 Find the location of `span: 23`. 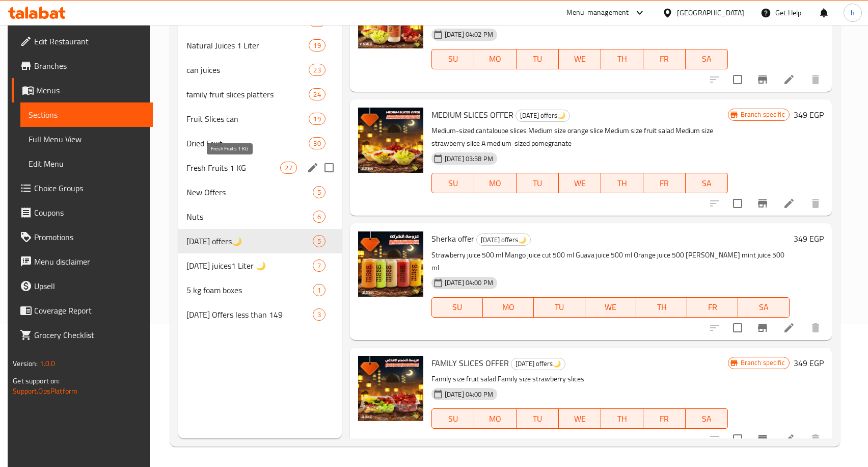

span: 23 is located at coordinates (317, 70).